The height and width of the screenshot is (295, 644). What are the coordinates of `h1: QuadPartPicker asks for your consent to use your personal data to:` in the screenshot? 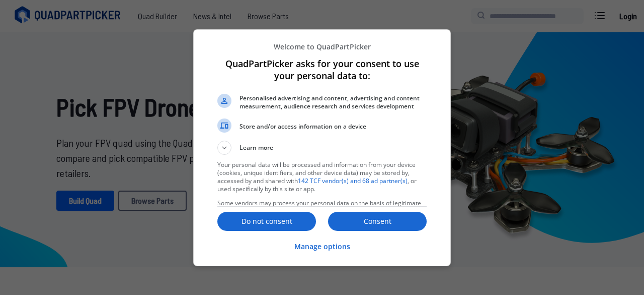 It's located at (322, 70).